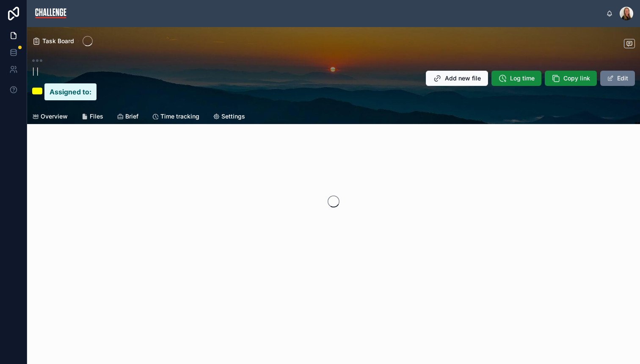 The height and width of the screenshot is (364, 640). I want to click on span: Task Board, so click(58, 41).